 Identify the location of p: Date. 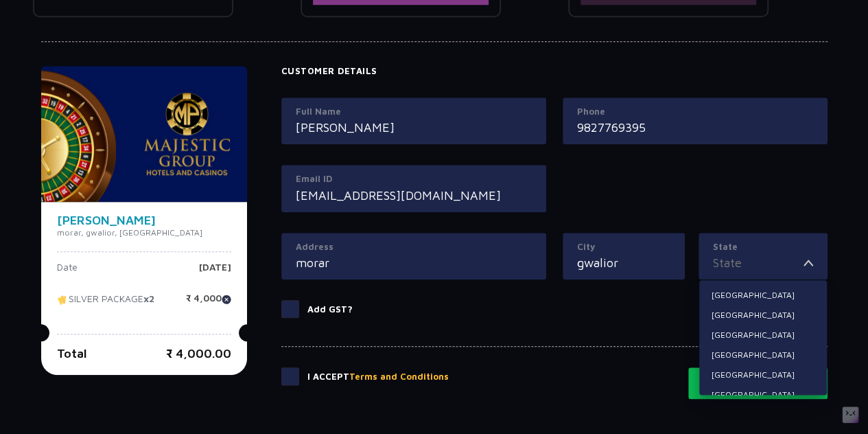
(67, 273).